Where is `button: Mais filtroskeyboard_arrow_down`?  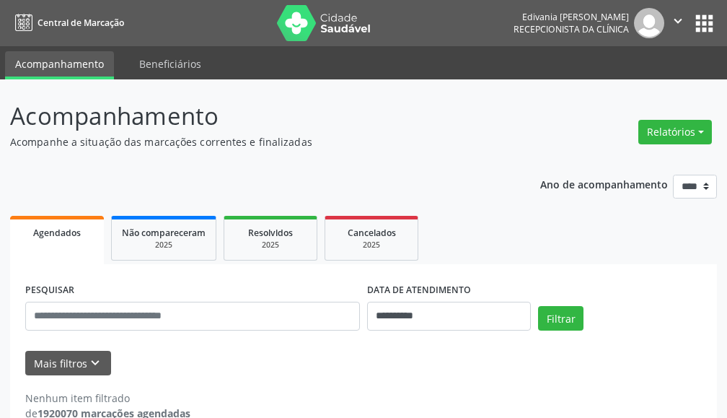
button: Mais filtroskeyboard_arrow_down is located at coordinates (68, 363).